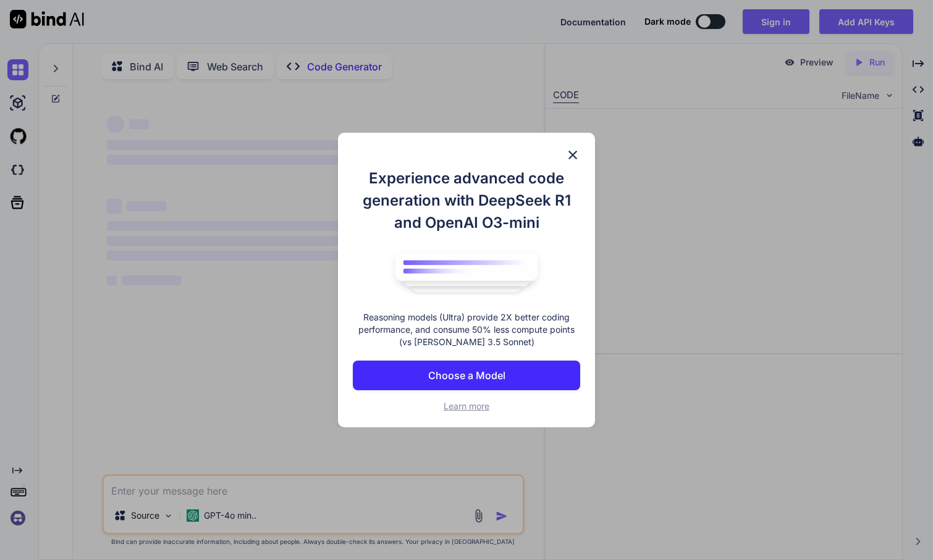  I want to click on span: Learn more, so click(466, 406).